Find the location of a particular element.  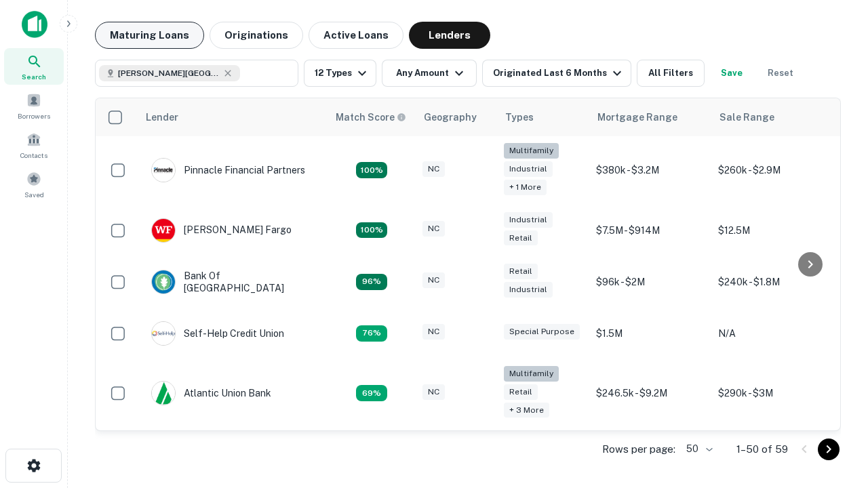

div: Originated Last 6 Months is located at coordinates (559, 73).